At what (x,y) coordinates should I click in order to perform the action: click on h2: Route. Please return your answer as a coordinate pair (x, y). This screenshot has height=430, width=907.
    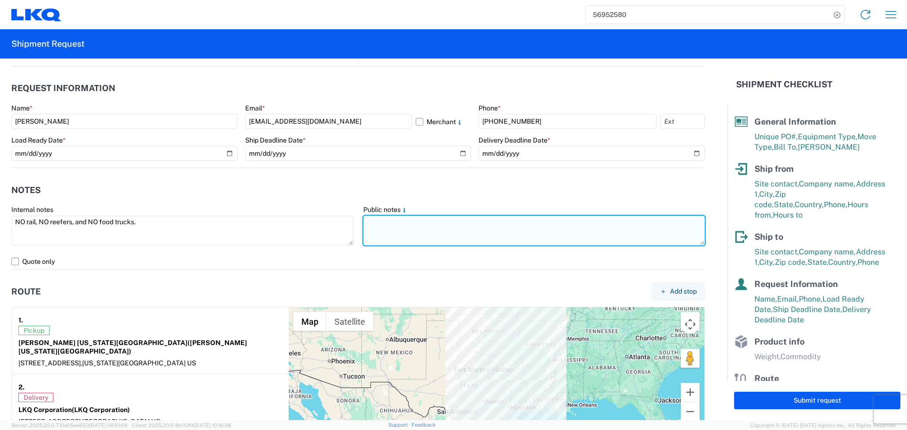
    Looking at the image, I should click on (26, 292).